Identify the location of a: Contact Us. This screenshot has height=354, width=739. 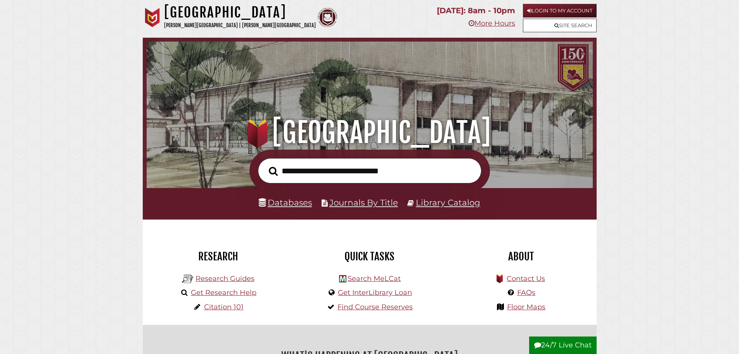
(526, 278).